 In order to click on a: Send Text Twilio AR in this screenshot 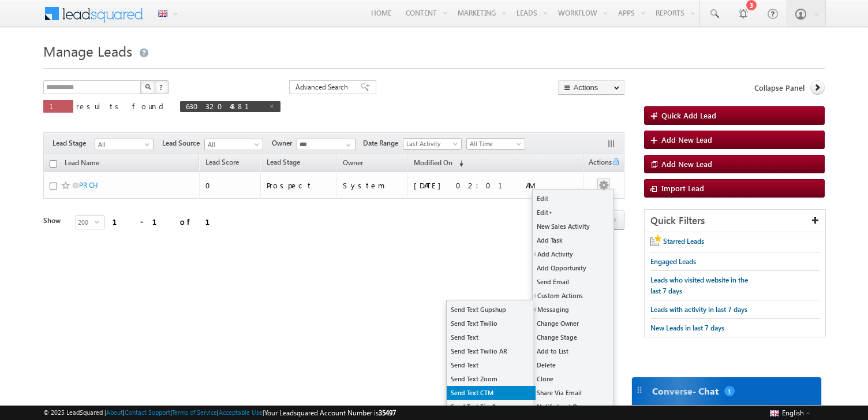, I will do `click(491, 351)`.